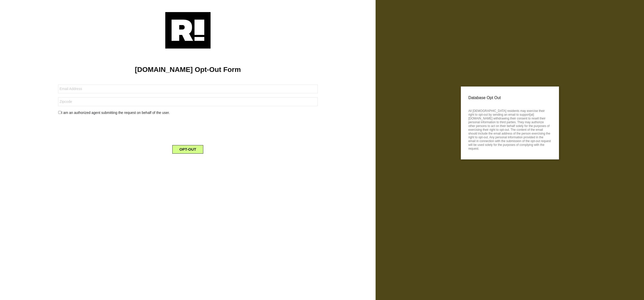 This screenshot has width=644, height=300. What do you see at coordinates (510, 98) in the screenshot?
I see `p: Database Opt Out` at bounding box center [510, 98].